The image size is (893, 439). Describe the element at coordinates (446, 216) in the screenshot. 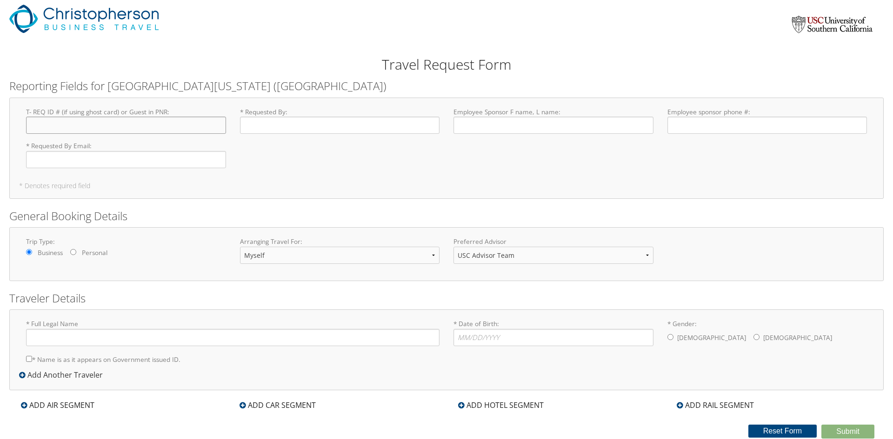

I see `h2: General Booking Details` at that location.